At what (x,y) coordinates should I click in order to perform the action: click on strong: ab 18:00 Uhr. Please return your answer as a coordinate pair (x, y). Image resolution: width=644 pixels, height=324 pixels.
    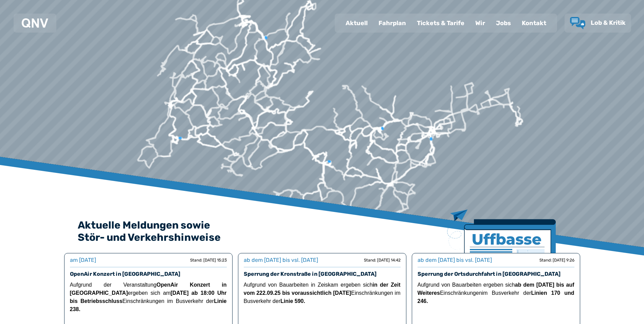
    Looking at the image, I should click on (209, 293).